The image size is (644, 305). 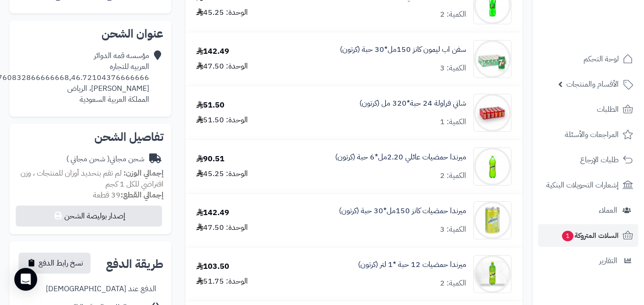 I want to click on div: 51.50, so click(x=210, y=105).